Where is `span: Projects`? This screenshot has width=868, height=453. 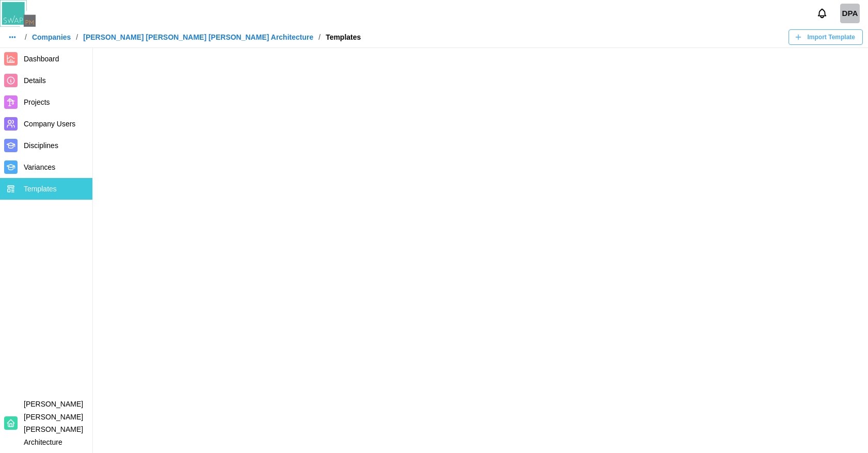
span: Projects is located at coordinates (37, 102).